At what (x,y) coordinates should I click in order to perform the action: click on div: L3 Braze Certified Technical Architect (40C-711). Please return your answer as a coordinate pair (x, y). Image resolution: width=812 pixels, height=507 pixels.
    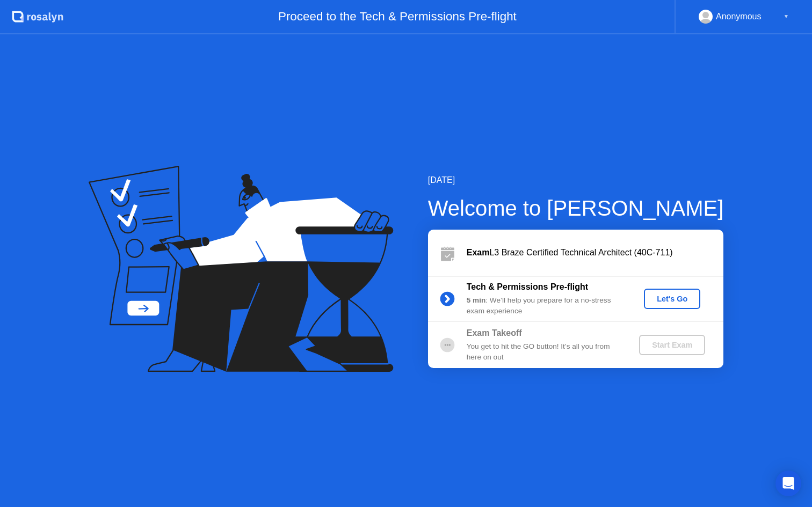
    Looking at the image, I should click on (595, 253).